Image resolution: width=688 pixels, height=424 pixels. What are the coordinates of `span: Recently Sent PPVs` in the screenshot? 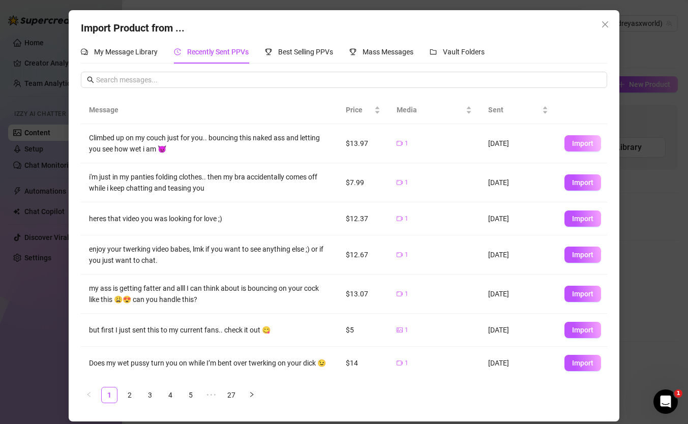 It's located at (218, 52).